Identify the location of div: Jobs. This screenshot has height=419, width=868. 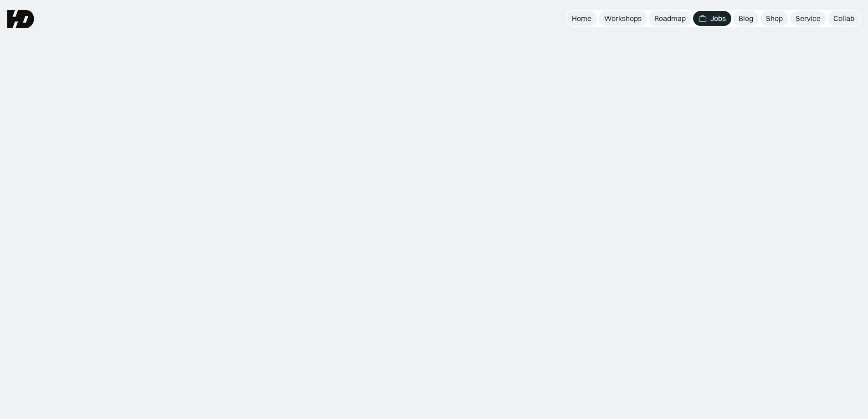
(718, 18).